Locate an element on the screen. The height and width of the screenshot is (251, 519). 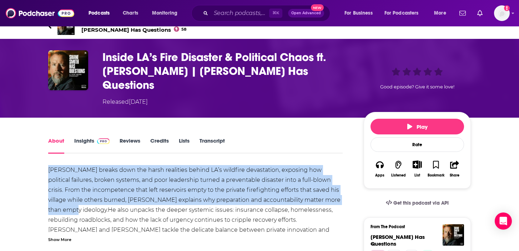
span: 58 is located at coordinates (184, 29).